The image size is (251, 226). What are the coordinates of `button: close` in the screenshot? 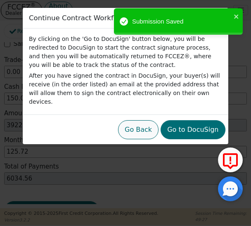 It's located at (237, 16).